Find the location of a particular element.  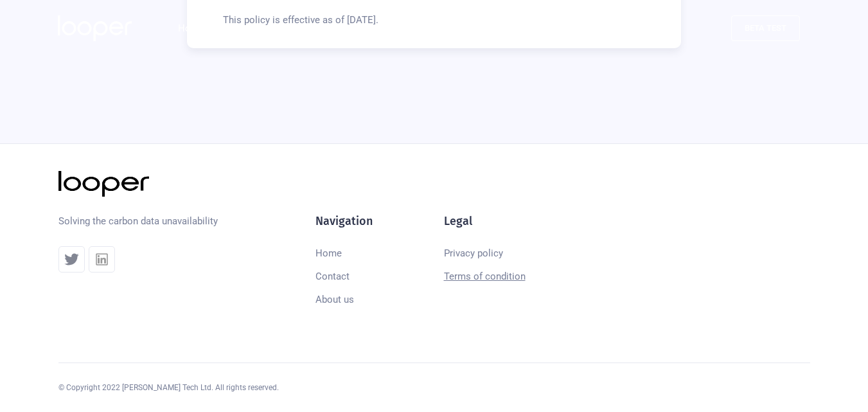

h5: Legal is located at coordinates (458, 221).